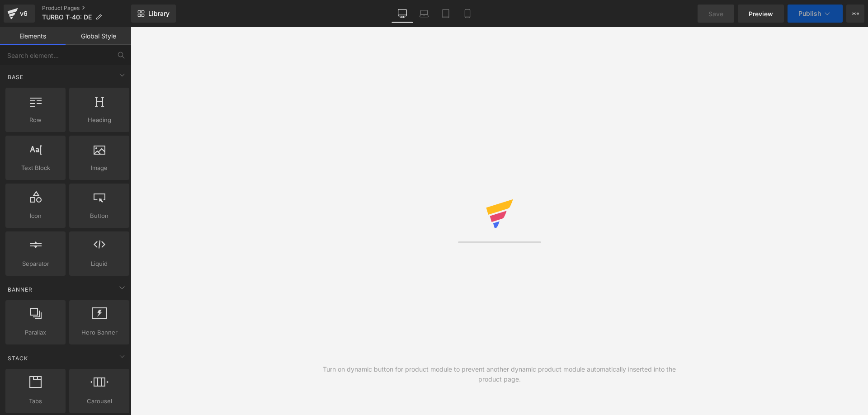 The image size is (868, 415). Describe the element at coordinates (99, 401) in the screenshot. I see `span: Carousel` at that location.